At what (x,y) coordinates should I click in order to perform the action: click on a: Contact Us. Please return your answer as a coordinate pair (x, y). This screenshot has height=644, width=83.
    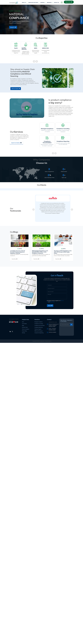
    Looking at the image, I should click on (13, 28).